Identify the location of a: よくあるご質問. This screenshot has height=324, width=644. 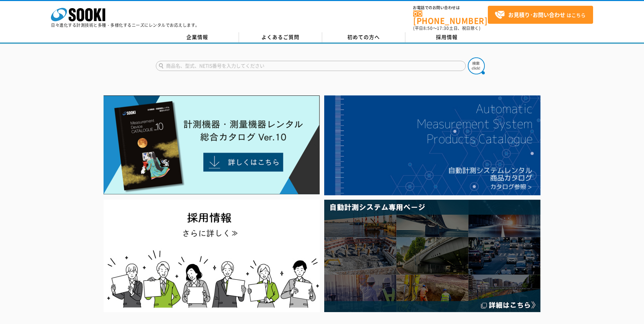
(280, 37).